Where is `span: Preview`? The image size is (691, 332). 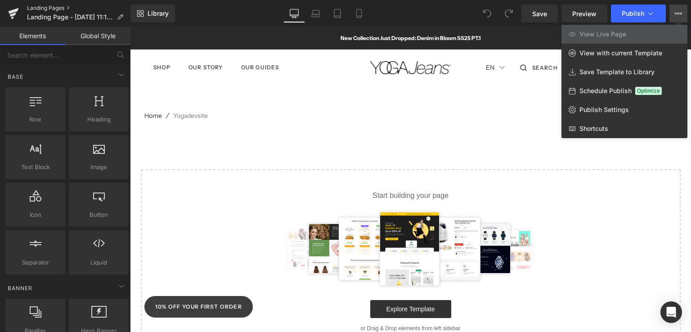 span: Preview is located at coordinates (585, 14).